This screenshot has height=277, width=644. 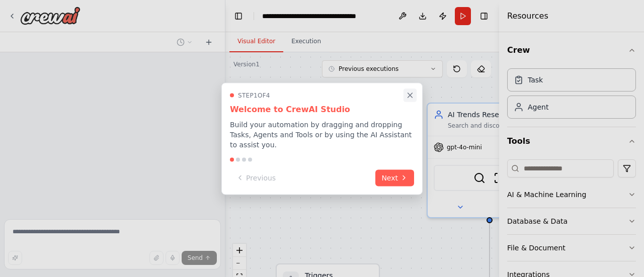 I want to click on button: Hide left sidebar, so click(x=238, y=16).